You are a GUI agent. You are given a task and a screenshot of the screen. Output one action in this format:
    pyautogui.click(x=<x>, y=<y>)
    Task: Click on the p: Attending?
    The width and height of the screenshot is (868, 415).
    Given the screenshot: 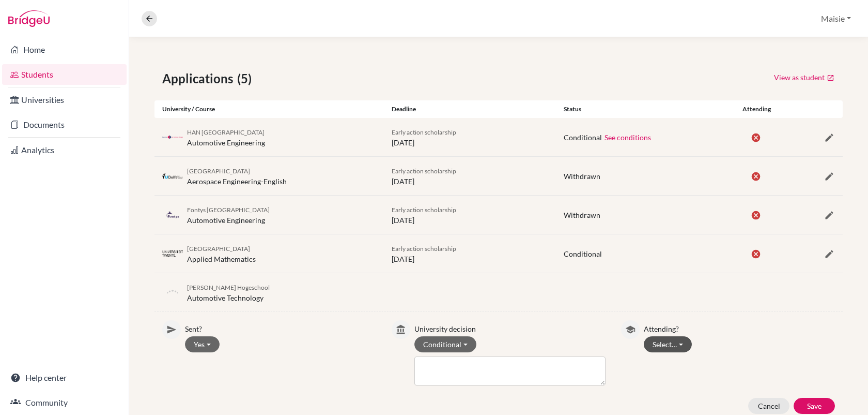 What is the action you would take?
    pyautogui.click(x=739, y=327)
    